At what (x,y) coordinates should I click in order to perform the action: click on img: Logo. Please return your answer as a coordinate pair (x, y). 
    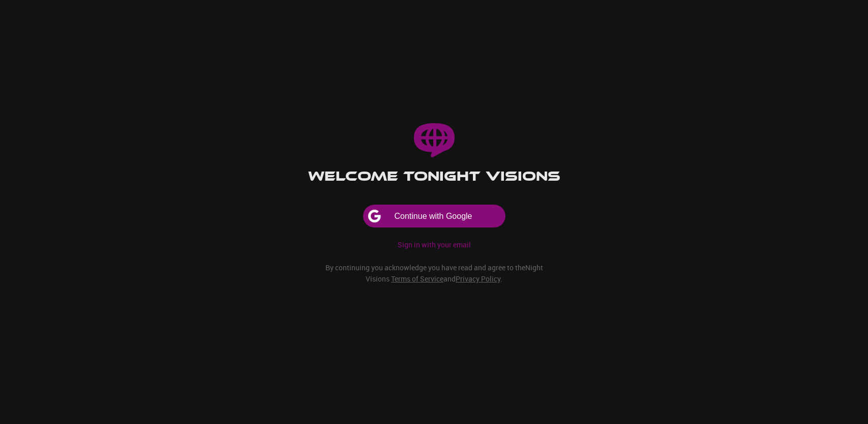
    Looking at the image, I should click on (434, 140).